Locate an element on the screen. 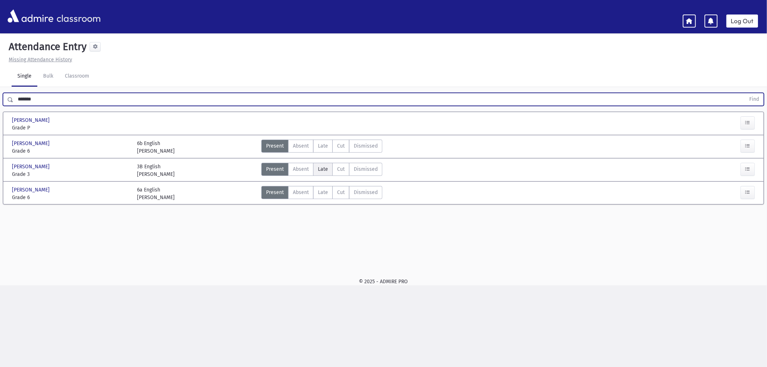 The image size is (767, 367). span: Grade P is located at coordinates (71, 128).